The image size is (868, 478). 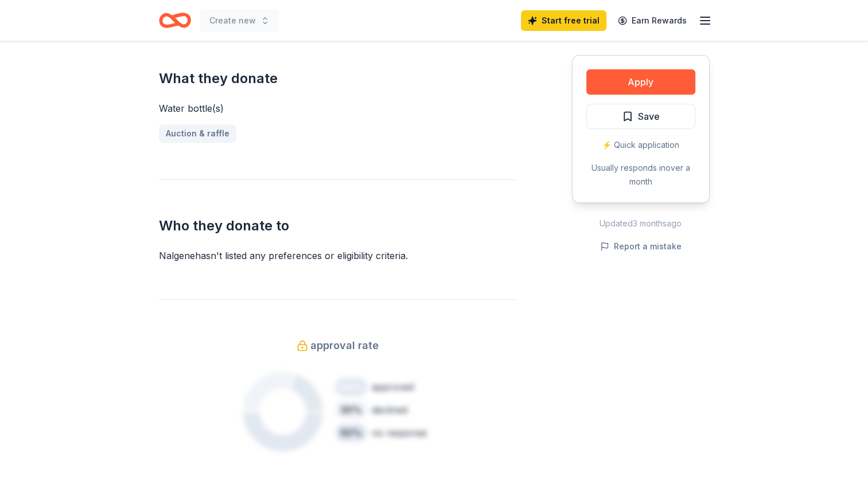 What do you see at coordinates (389, 410) in the screenshot?
I see `div: declined` at bounding box center [389, 410].